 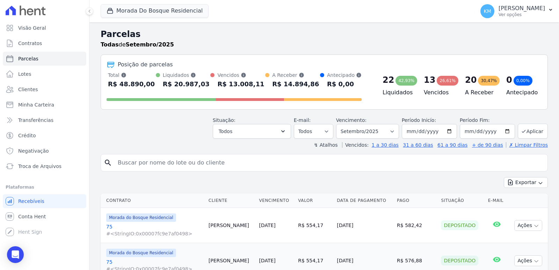 What do you see at coordinates (452, 145) in the screenshot?
I see `a: 61 a 90 dias` at bounding box center [452, 145].